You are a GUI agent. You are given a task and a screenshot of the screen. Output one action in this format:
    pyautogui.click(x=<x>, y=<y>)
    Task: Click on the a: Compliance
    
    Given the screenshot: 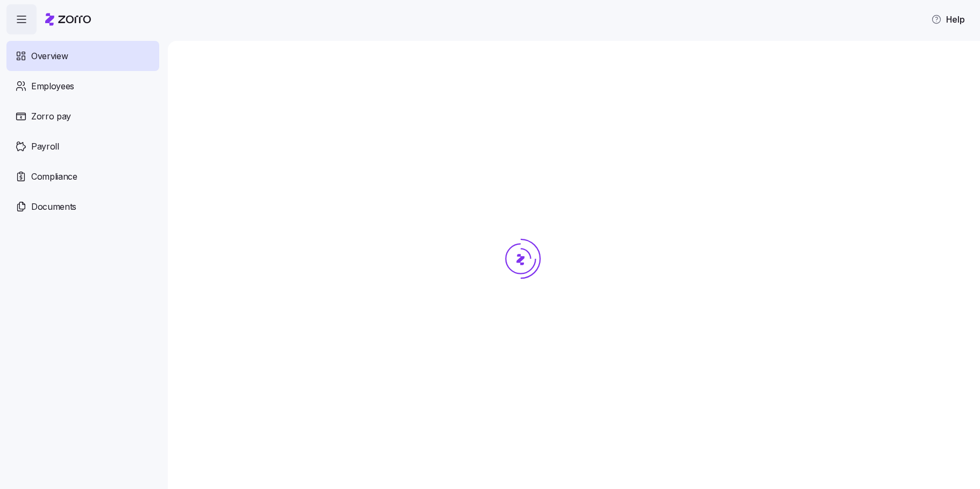 What is the action you would take?
    pyautogui.click(x=83, y=176)
    